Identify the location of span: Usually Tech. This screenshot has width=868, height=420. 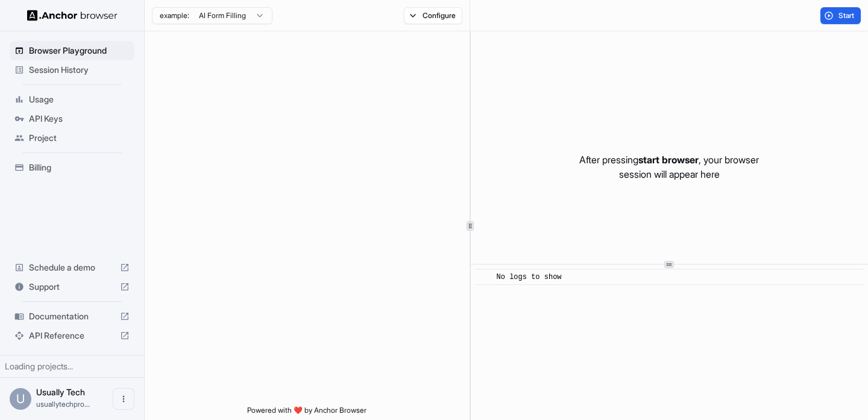
(60, 392).